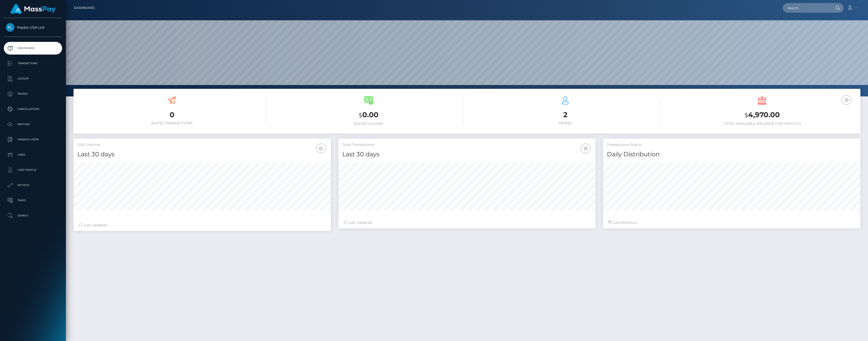  Describe the element at coordinates (33, 170) in the screenshot. I see `a: User Profile` at that location.